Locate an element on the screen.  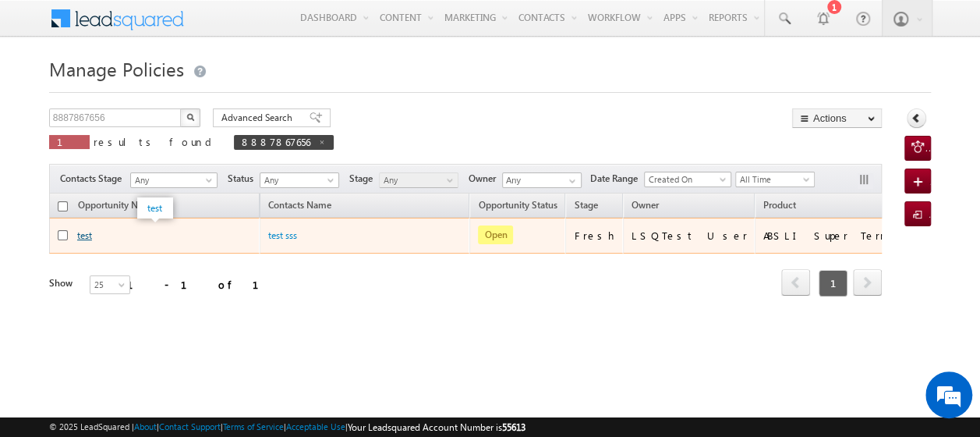
span: 8887867656 is located at coordinates (276, 142).